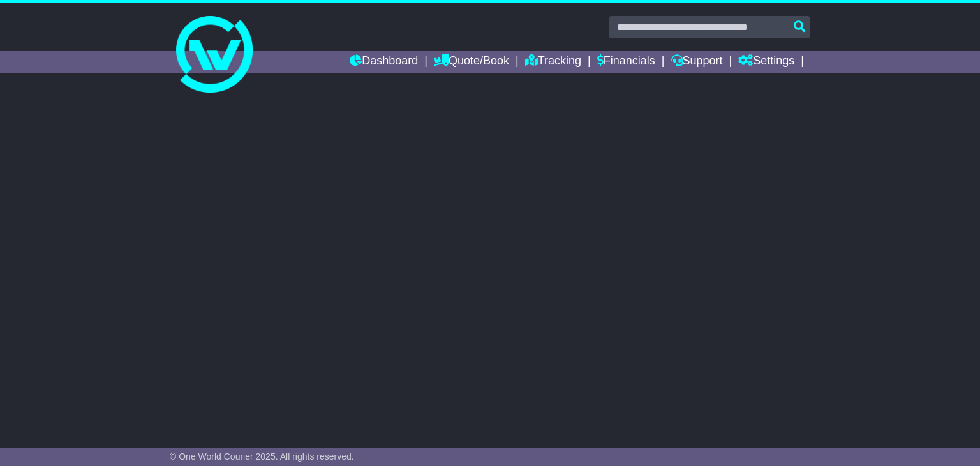 The width and height of the screenshot is (980, 466). I want to click on a: Quote/Book, so click(472, 62).